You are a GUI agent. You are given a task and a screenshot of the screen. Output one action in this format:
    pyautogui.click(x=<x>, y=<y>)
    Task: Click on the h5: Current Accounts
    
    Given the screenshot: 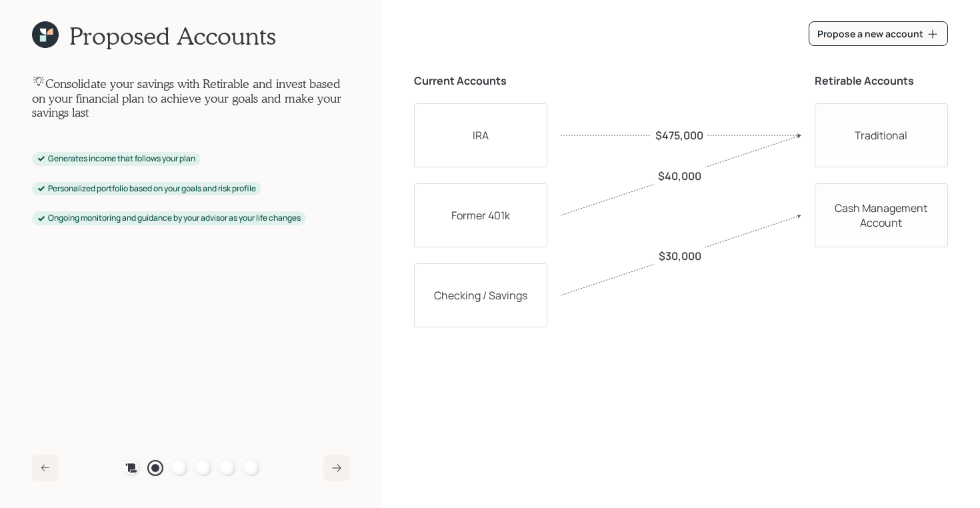 What is the action you would take?
    pyautogui.click(x=460, y=81)
    